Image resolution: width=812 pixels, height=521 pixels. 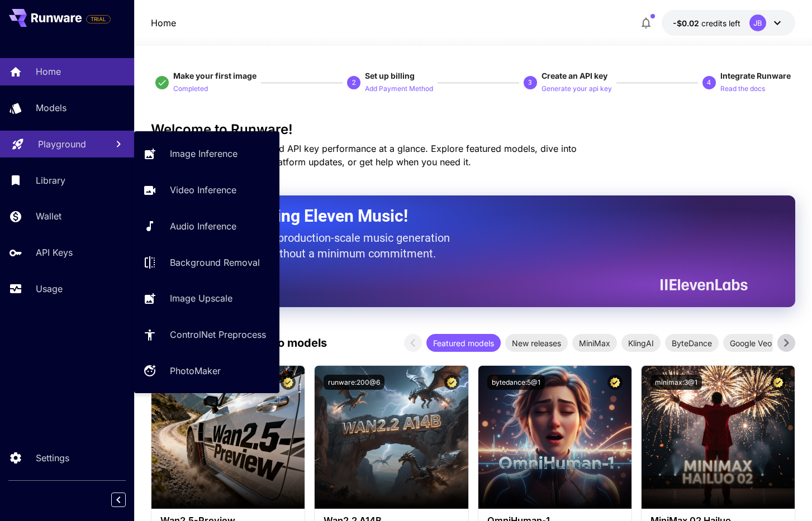 What do you see at coordinates (758, 23) in the screenshot?
I see `div: JB` at bounding box center [758, 23].